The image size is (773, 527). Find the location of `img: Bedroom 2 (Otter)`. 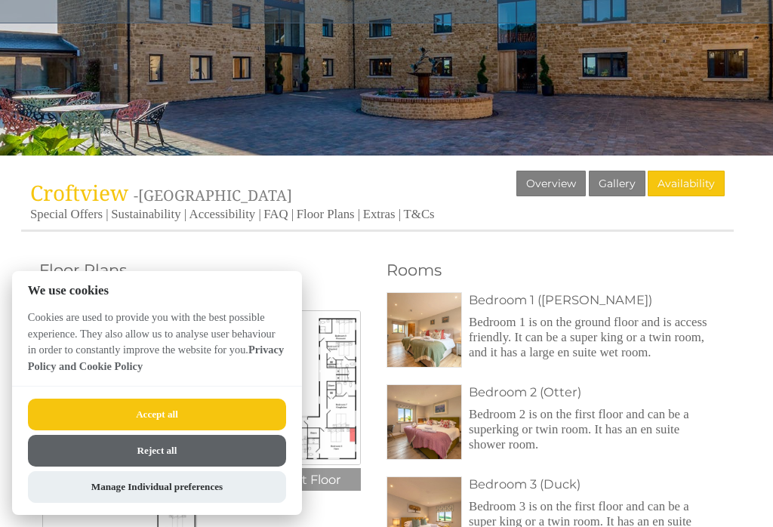

img: Bedroom 2 (Otter) is located at coordinates (425, 422).